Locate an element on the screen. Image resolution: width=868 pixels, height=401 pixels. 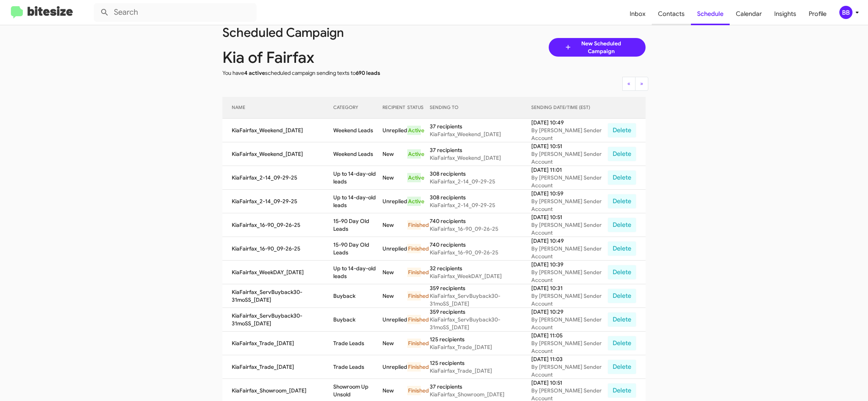
span: Insights is located at coordinates (785, 14).